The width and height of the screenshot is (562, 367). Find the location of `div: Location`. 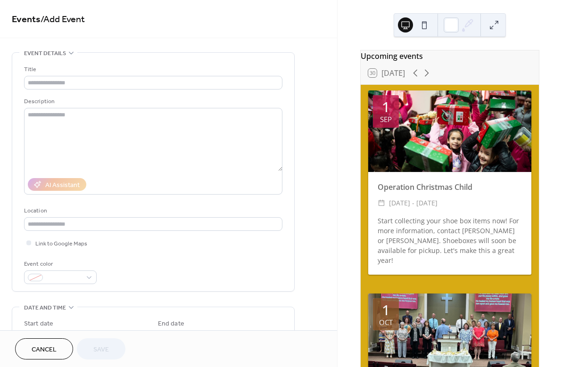

div: Location is located at coordinates (152, 211).